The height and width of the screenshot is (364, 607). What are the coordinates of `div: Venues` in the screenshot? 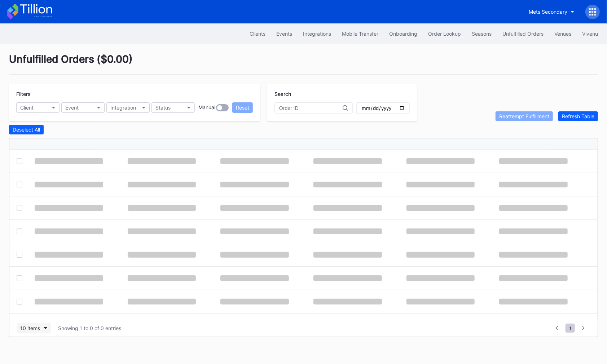 It's located at (563, 33).